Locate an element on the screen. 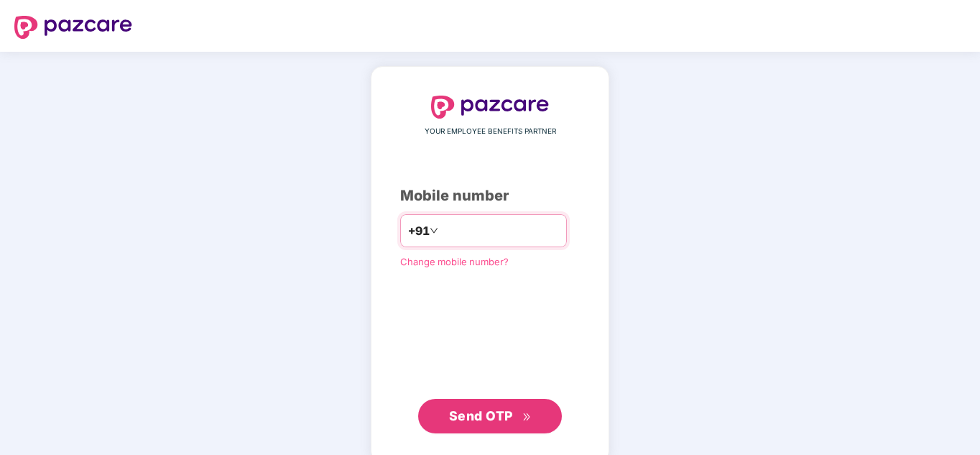 The width and height of the screenshot is (980, 455). span: YOUR EMPLOYEE BENEFITS PARTNER is located at coordinates (490, 132).